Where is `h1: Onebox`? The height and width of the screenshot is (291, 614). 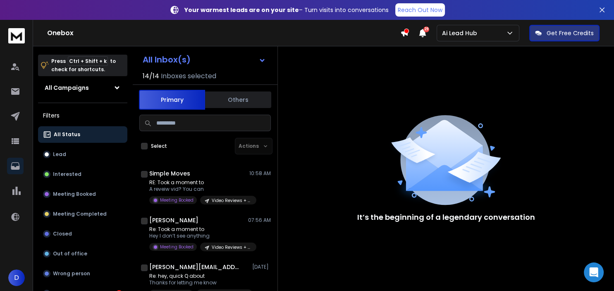
h1: Onebox is located at coordinates (224, 33).